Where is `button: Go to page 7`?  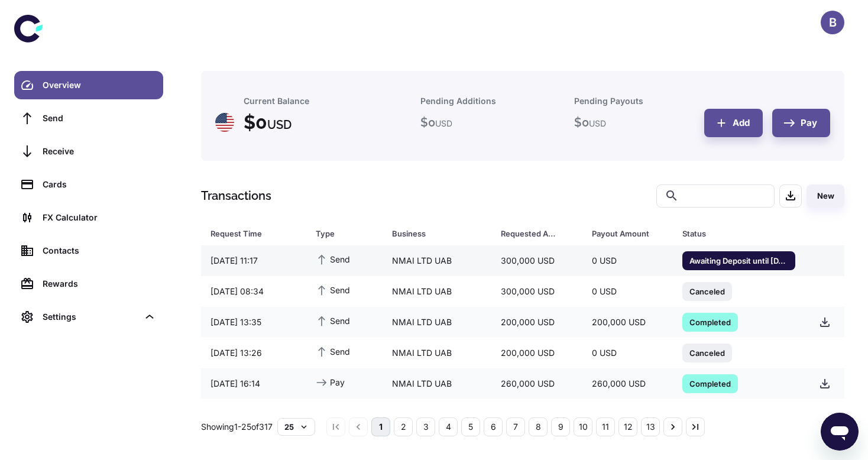 button: Go to page 7 is located at coordinates (516, 427).